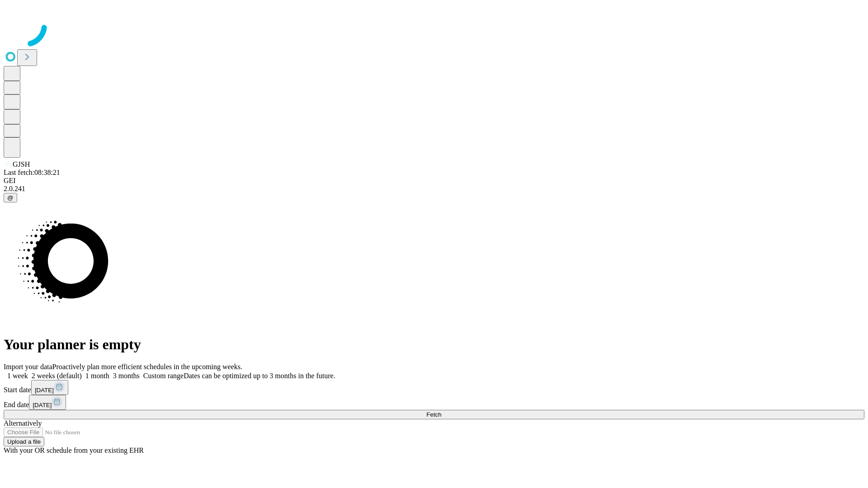  What do you see at coordinates (21, 164) in the screenshot?
I see `span: GJSH` at bounding box center [21, 164].